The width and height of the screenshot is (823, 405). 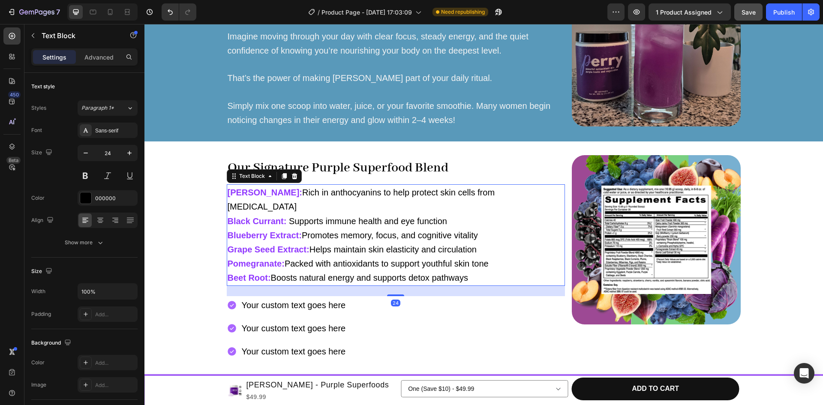 What do you see at coordinates (43, 87) in the screenshot?
I see `div: Text style` at bounding box center [43, 87].